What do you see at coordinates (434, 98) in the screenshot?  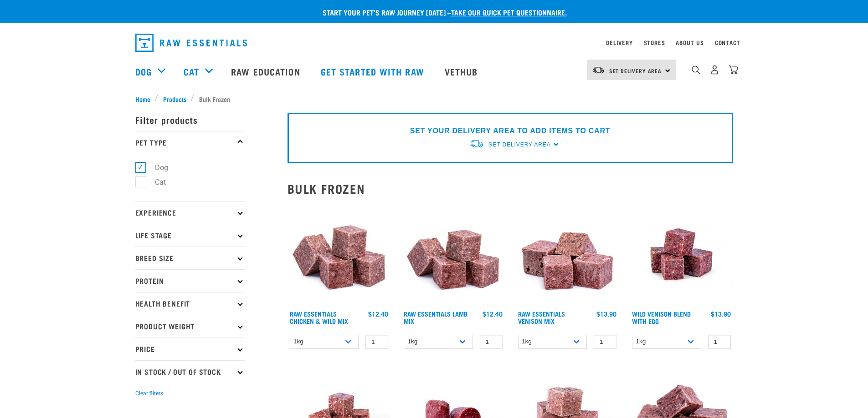 I see `nav: breadcrumbs` at bounding box center [434, 98].